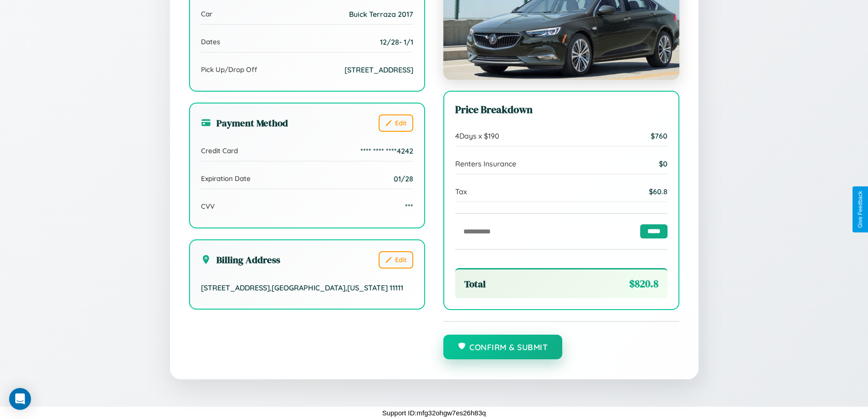 Image resolution: width=868 pixels, height=419 pixels. What do you see at coordinates (20, 399) in the screenshot?
I see `div: Open Intercom Messenger` at bounding box center [20, 399].